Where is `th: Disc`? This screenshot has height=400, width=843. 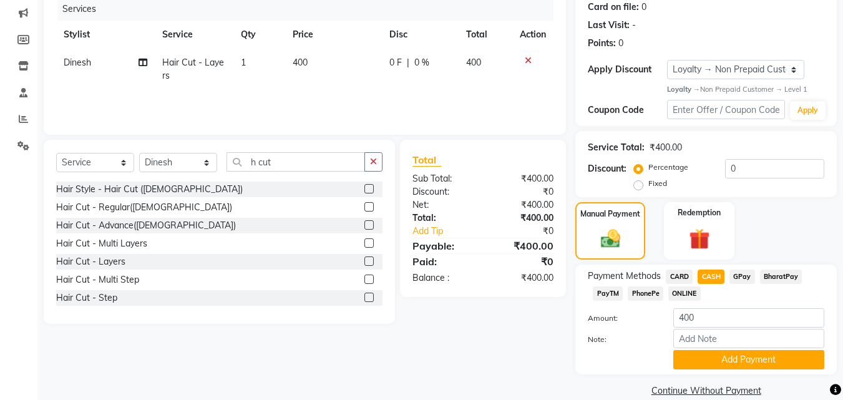
th: Disc is located at coordinates (420, 34).